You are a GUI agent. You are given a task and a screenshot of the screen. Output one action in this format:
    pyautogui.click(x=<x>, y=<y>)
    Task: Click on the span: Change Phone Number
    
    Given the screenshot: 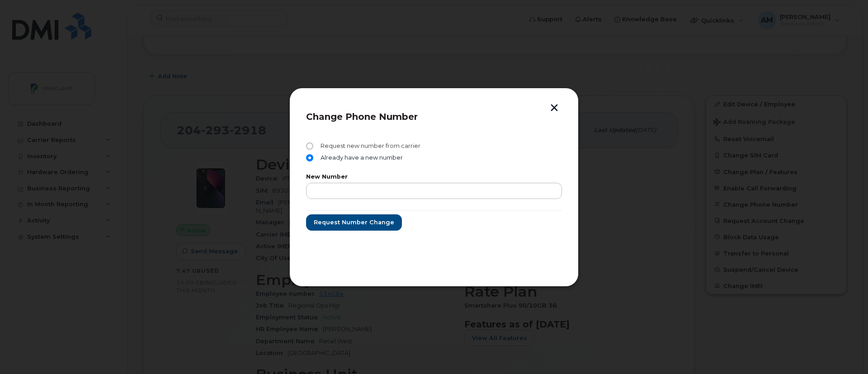 What is the action you would take?
    pyautogui.click(x=362, y=116)
    